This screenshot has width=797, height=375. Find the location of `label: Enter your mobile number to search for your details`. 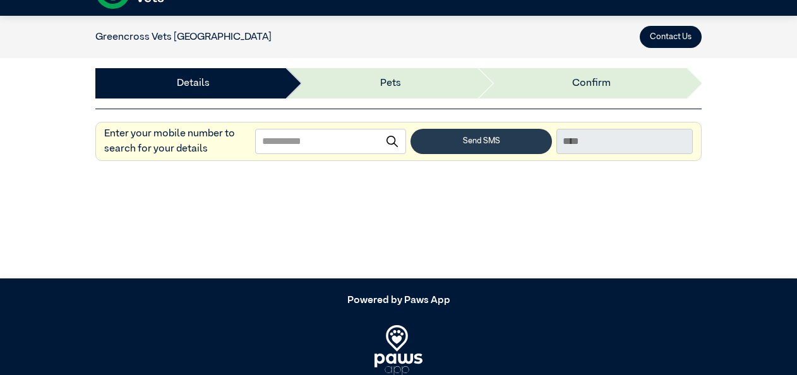

label: Enter your mobile number to search for your details is located at coordinates (177, 141).